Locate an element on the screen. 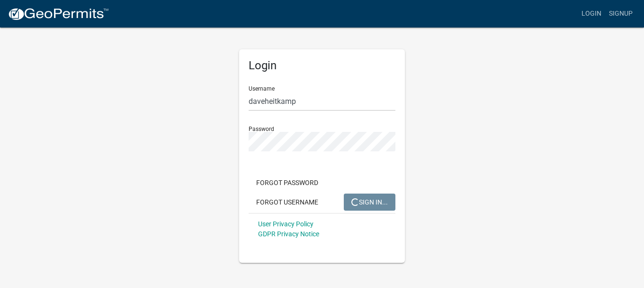  button: Forgot Password is located at coordinates (287, 183).